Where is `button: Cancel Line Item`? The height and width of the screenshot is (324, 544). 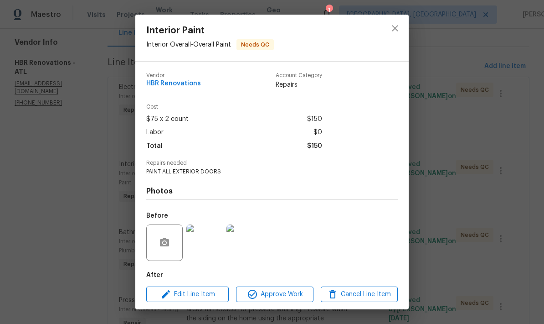 button: Cancel Line Item is located at coordinates (359, 294).